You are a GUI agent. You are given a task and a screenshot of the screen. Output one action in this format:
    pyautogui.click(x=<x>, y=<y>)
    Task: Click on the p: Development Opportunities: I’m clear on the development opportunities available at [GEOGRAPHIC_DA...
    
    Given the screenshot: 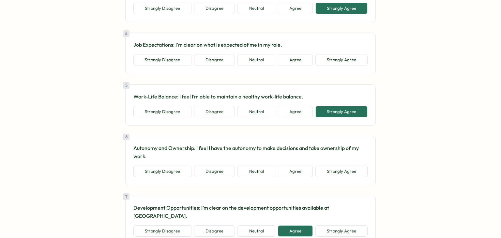 What is the action you would take?
    pyautogui.click(x=250, y=212)
    